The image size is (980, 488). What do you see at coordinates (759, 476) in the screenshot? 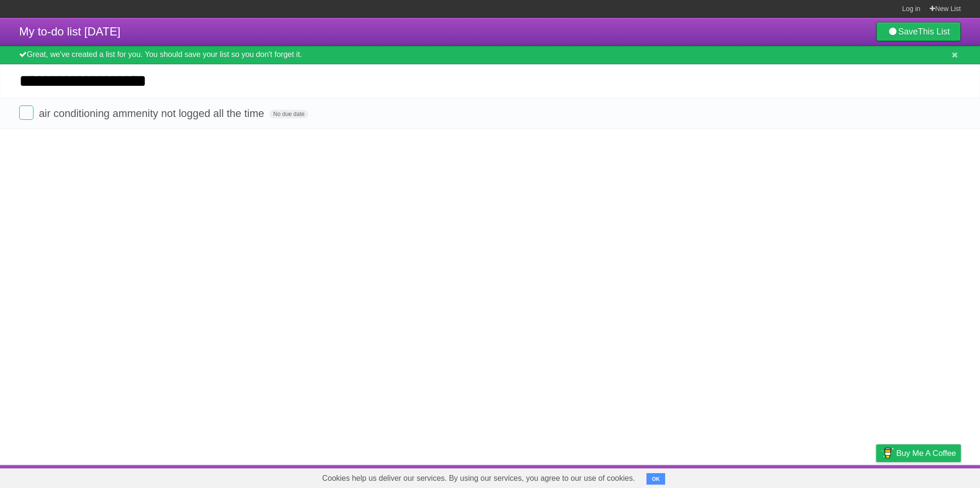
I see `a: About` at bounding box center [759, 476].